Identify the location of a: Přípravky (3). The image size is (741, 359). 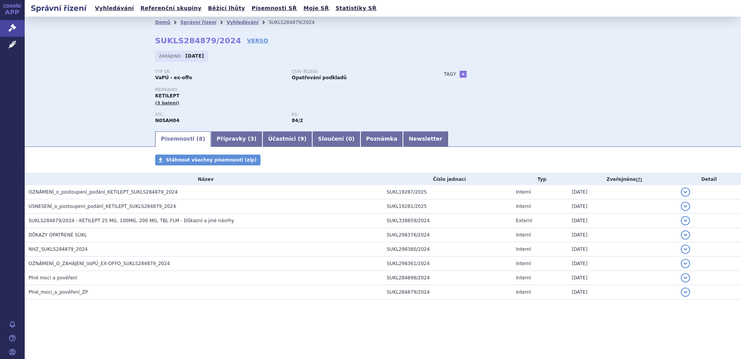
(236, 139).